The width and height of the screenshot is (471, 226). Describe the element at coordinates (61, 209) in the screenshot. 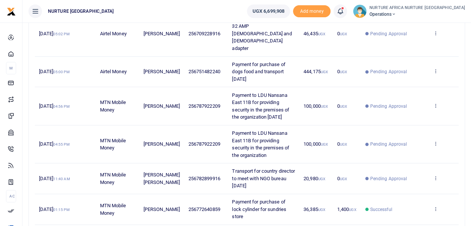

I see `small: 01:15 PM` at that location.